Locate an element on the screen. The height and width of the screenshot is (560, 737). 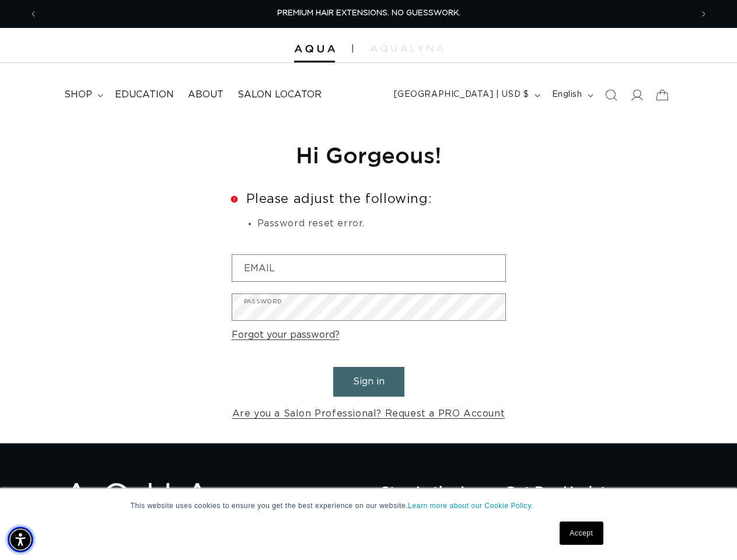
summary: Search is located at coordinates (611, 95).